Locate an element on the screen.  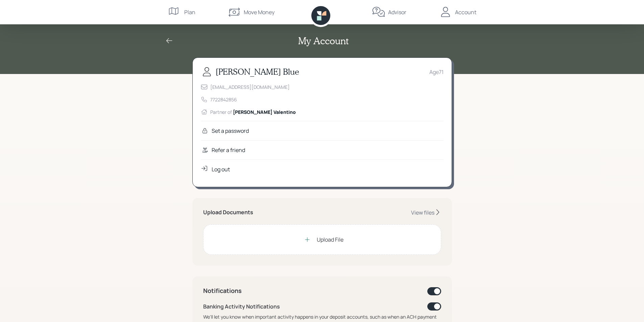
div: Account is located at coordinates (465, 12).